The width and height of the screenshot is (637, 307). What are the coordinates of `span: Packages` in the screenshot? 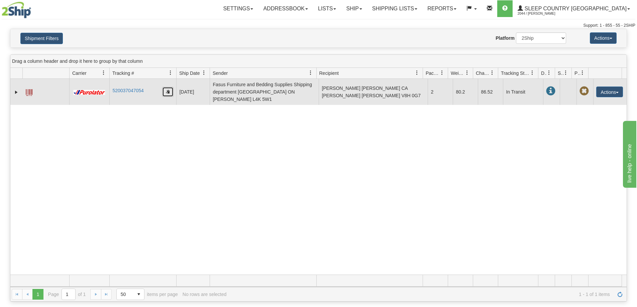 It's located at (433, 73).